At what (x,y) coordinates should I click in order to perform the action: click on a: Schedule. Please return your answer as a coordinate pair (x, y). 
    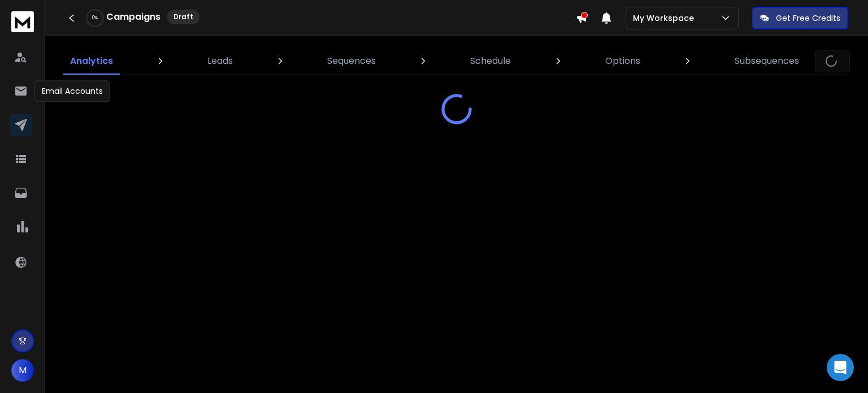
    Looking at the image, I should click on (491, 61).